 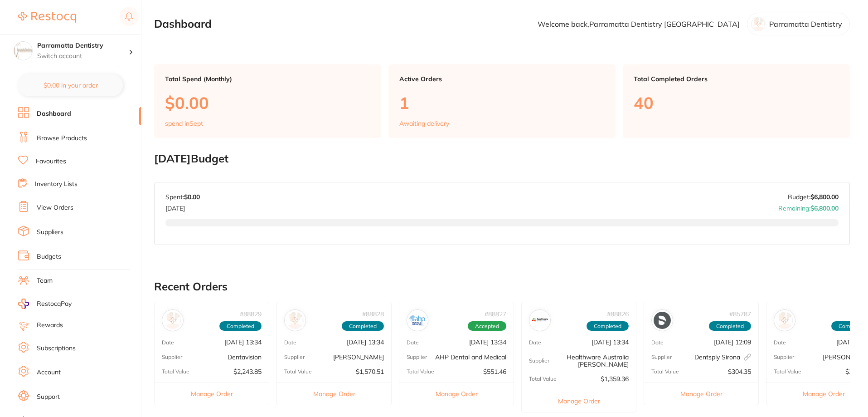 What do you see at coordinates (736, 102) in the screenshot?
I see `p: 40` at bounding box center [736, 102].